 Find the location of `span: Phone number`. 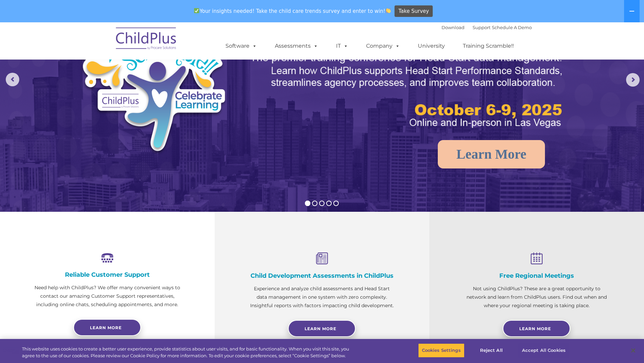

span: Phone number is located at coordinates (108, 75).